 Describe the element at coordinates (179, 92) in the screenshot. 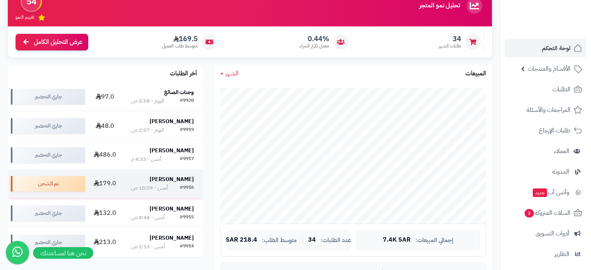

I see `strong: وجنات الصائغ` at that location.